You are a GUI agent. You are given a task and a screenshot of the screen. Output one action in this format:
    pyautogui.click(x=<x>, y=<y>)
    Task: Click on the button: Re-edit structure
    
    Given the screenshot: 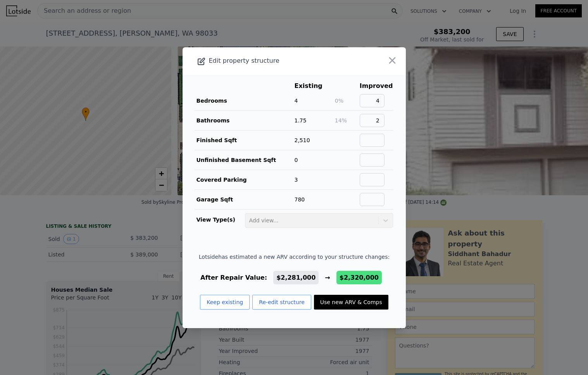 What is the action you would take?
    pyautogui.click(x=282, y=302)
    